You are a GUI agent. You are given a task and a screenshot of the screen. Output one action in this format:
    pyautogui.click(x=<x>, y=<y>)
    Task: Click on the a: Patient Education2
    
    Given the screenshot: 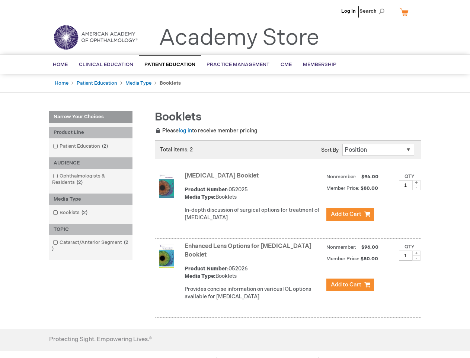 What is the action you would take?
    pyautogui.click(x=81, y=146)
    